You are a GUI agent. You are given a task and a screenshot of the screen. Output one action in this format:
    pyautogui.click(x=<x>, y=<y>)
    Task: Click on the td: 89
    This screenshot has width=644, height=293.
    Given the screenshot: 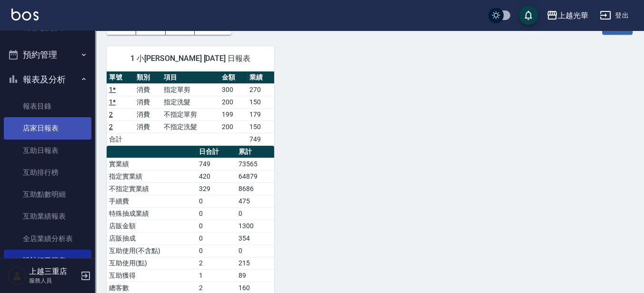 What is the action you would take?
    pyautogui.click(x=255, y=275)
    